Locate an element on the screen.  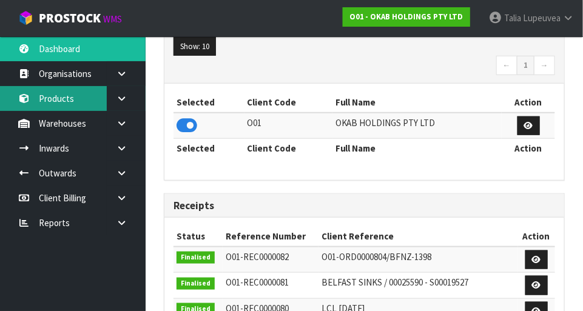
span: Lupeuvea is located at coordinates (542, 18).